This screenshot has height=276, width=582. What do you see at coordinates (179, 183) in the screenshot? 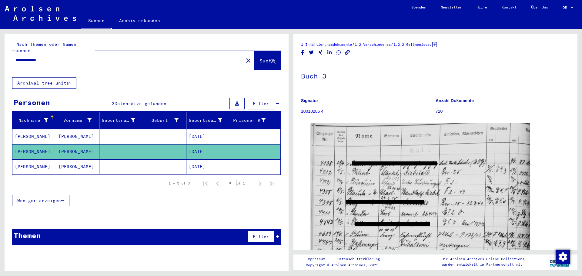
I see `div: 1 – 3 of 3` at bounding box center [179, 183].